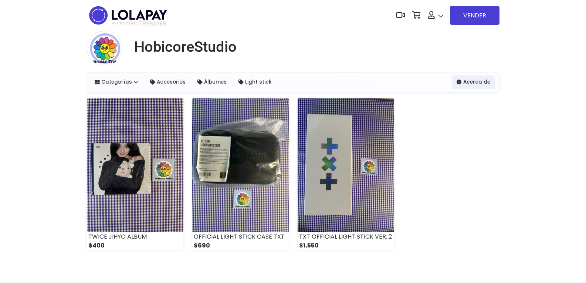  Describe the element at coordinates (128, 15) in the screenshot. I see `img: logo` at that location.